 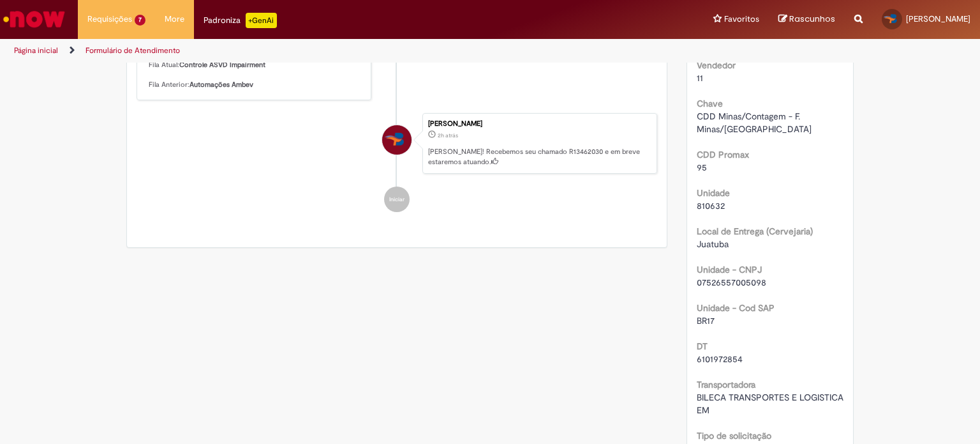 What do you see at coordinates (36, 50) in the screenshot?
I see `a: Página inicial` at bounding box center [36, 50].